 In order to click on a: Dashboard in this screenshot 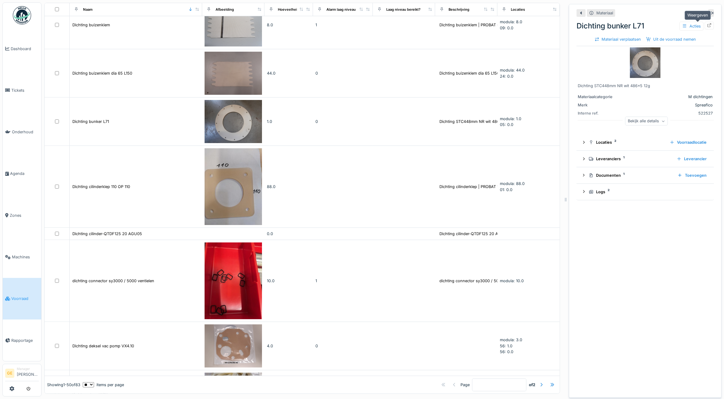, I will do `click(22, 49)`.